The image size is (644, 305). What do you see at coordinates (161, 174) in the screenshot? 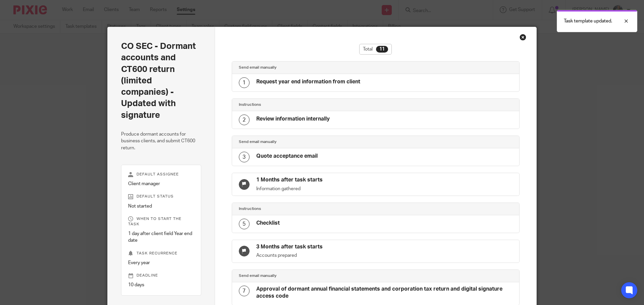
I see `p: Default assignee` at bounding box center [161, 174].